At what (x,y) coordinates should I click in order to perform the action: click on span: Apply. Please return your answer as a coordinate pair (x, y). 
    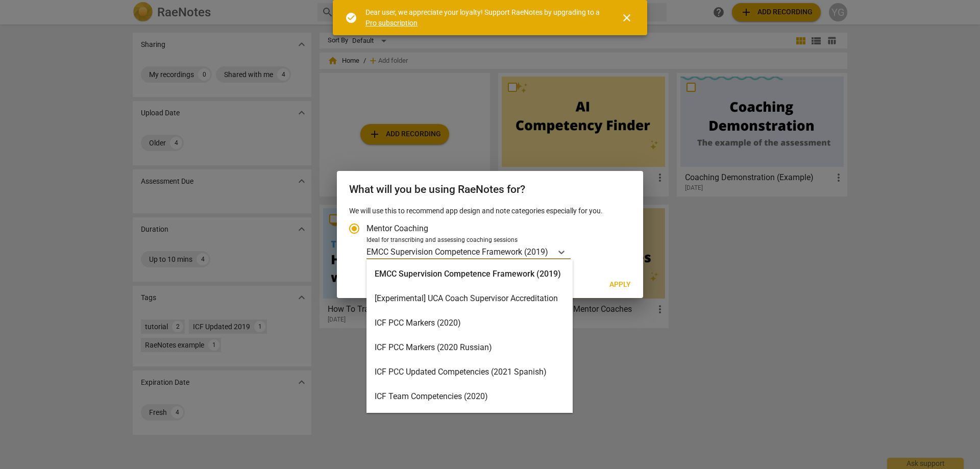
    Looking at the image, I should click on (620, 284).